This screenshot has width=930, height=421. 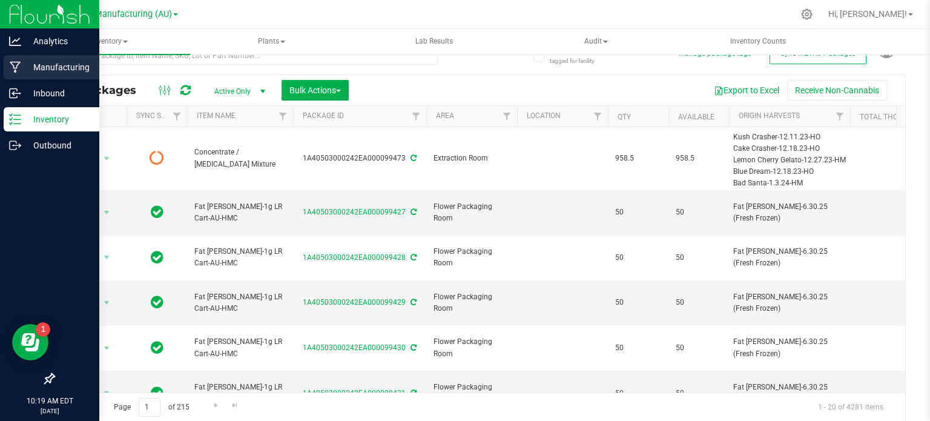 What do you see at coordinates (121, 14) in the screenshot?
I see `span: Stash Manufacturing (AU)` at bounding box center [121, 14].